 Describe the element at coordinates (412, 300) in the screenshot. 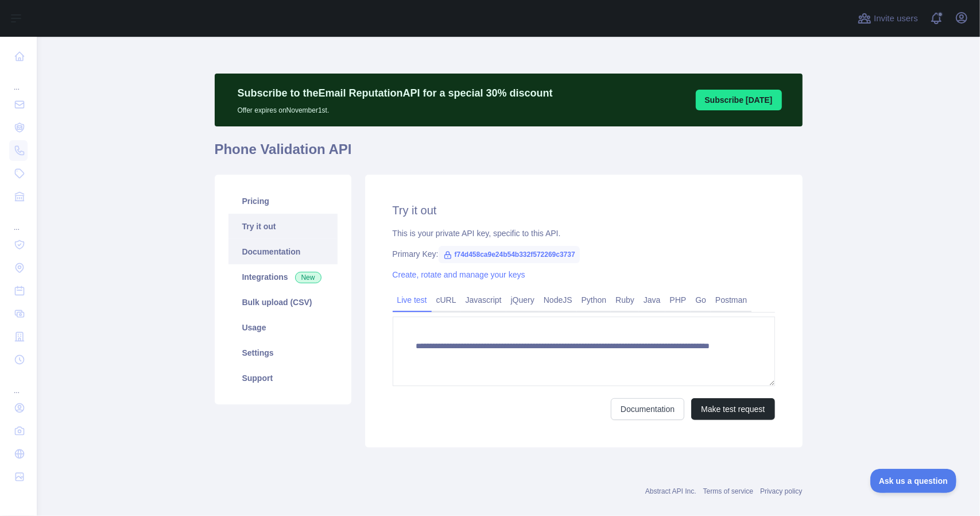

I see `a: Live test` at that location.